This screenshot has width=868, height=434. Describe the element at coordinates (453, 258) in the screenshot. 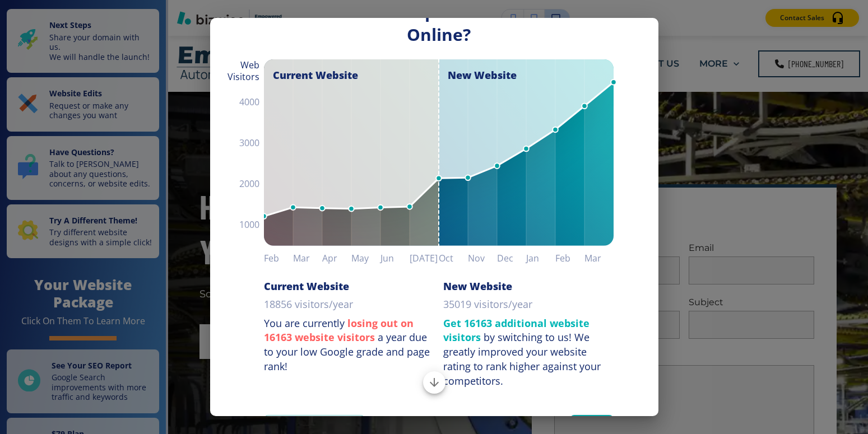

I see `h6: Oct` at that location.